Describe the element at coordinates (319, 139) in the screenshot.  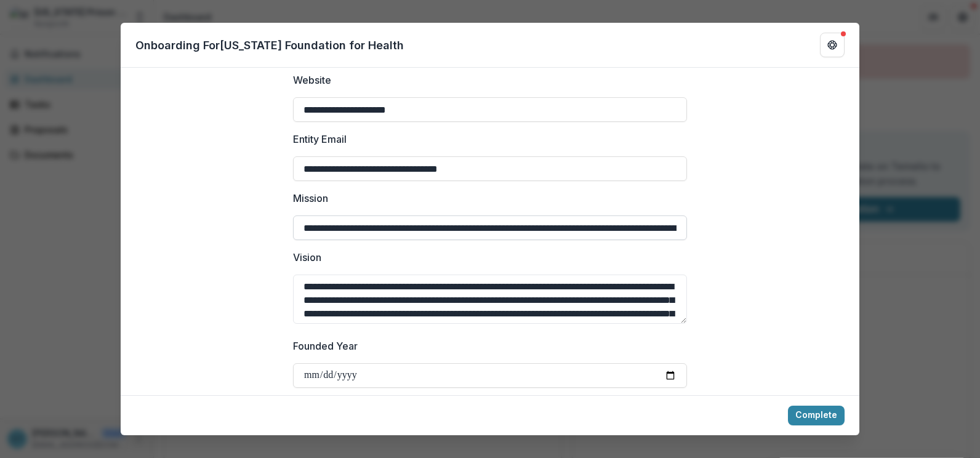
I see `p: Entity Email` at that location.